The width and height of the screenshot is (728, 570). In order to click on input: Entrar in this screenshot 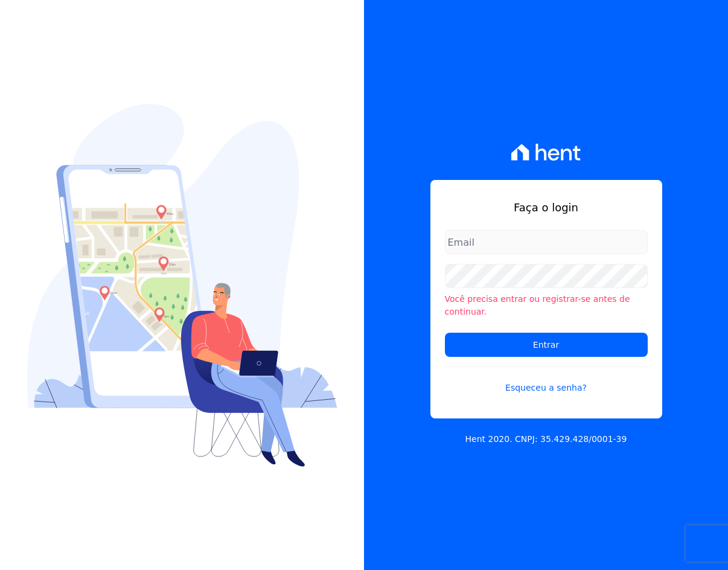, I will do `click(546, 345)`.